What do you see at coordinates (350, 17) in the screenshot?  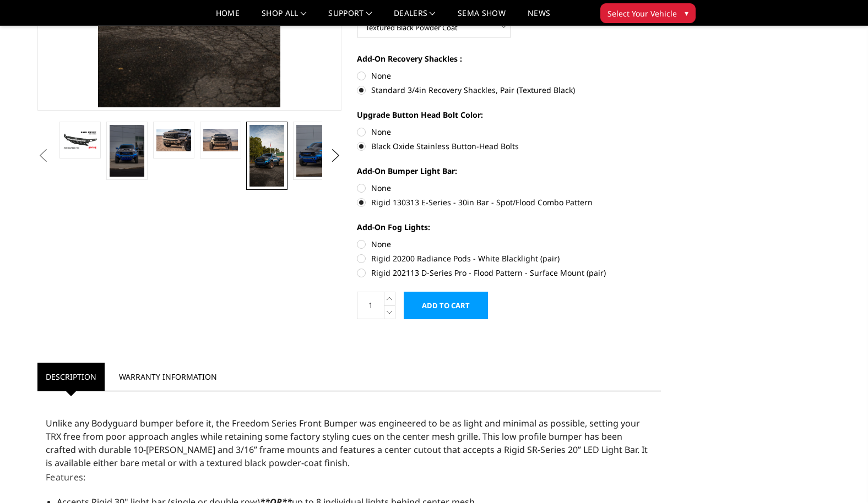 I see `a: Support` at bounding box center [350, 17].